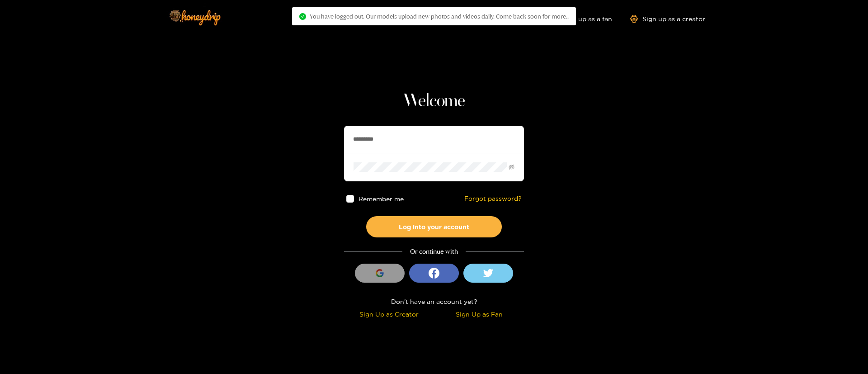 The height and width of the screenshot is (374, 868). What do you see at coordinates (434, 101) in the screenshot?
I see `h1: Welcome` at bounding box center [434, 101].